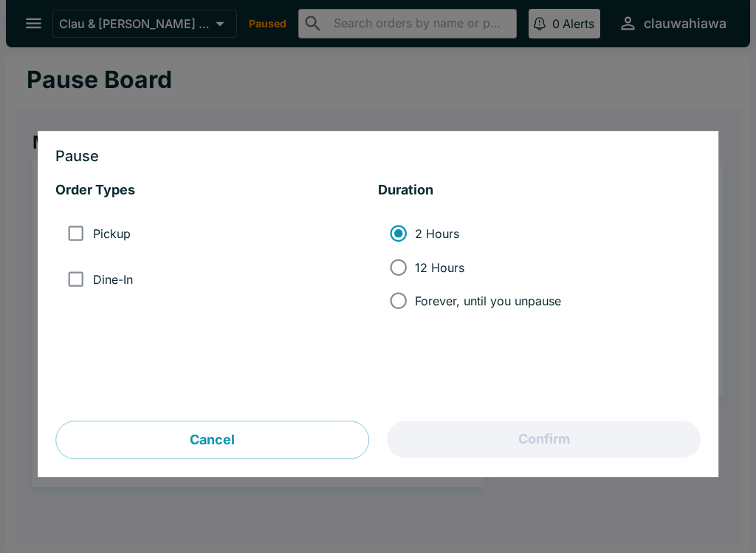 The width and height of the screenshot is (756, 553). I want to click on span: Pickup, so click(111, 234).